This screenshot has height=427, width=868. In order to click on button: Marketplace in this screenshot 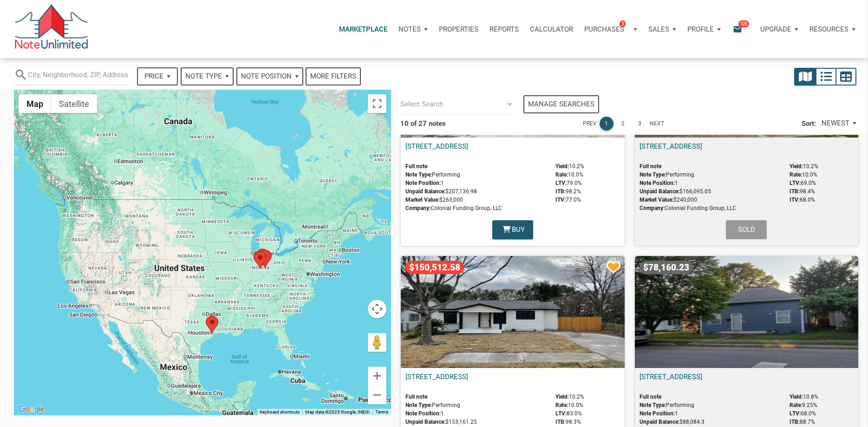, I will do `click(363, 29)`.